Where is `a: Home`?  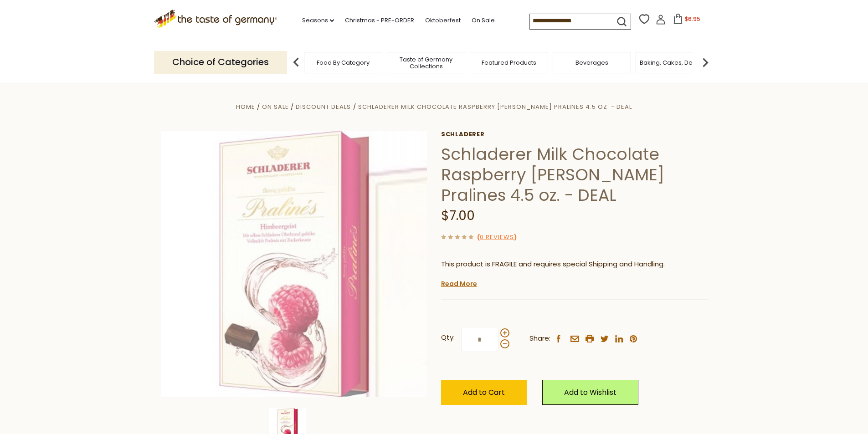
a: Home is located at coordinates (246, 107).